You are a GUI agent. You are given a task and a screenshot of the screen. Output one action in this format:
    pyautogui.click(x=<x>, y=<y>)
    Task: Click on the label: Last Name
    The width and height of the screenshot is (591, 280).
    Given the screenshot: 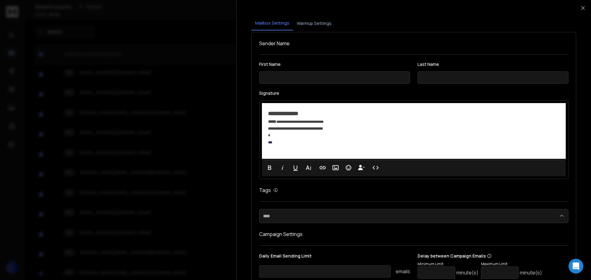 What is the action you would take?
    pyautogui.click(x=493, y=64)
    